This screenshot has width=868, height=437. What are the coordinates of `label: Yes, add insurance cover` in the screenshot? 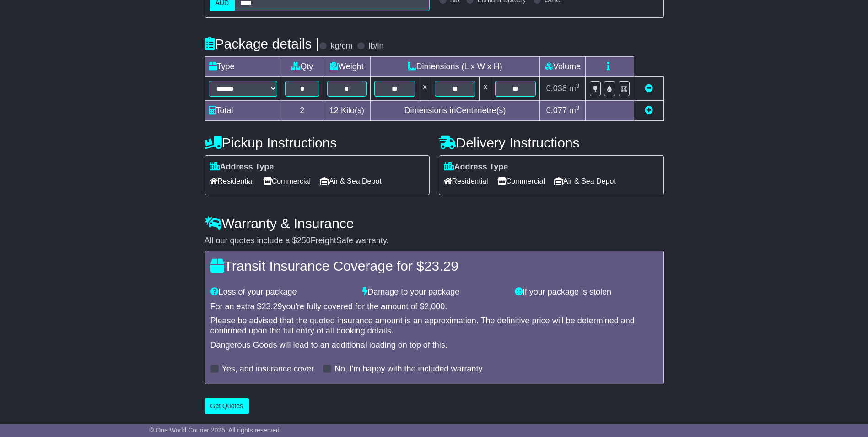 It's located at (268, 369).